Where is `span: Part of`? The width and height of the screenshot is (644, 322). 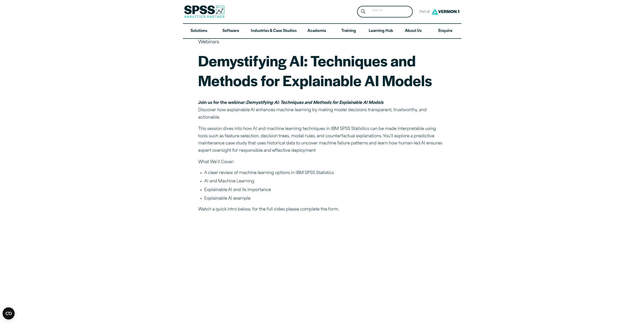
span: Part of is located at coordinates (423, 12).